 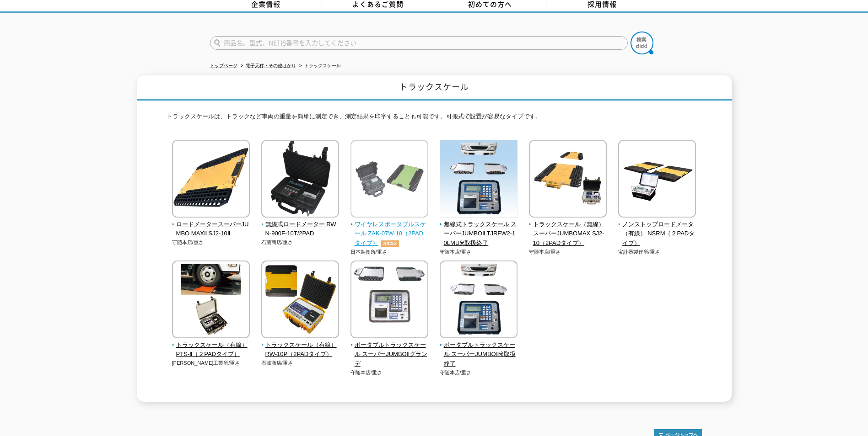 I want to click on img: ポータブルトラックスケール スーパーJUMBOⅡグランデ, so click(x=389, y=300).